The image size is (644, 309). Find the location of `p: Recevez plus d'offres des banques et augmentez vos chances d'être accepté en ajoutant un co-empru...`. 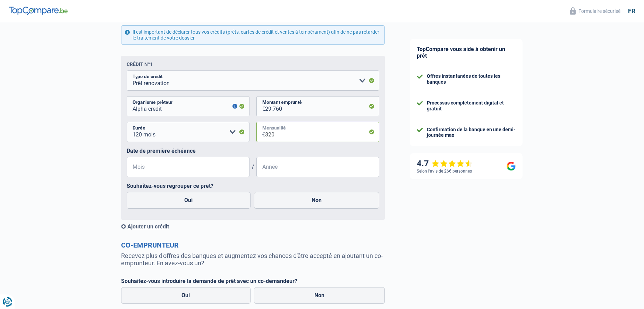

p: Recevez plus d'offres des banques et augmentez vos chances d'être accepté en ajoutant un co-empru... is located at coordinates (253, 260).